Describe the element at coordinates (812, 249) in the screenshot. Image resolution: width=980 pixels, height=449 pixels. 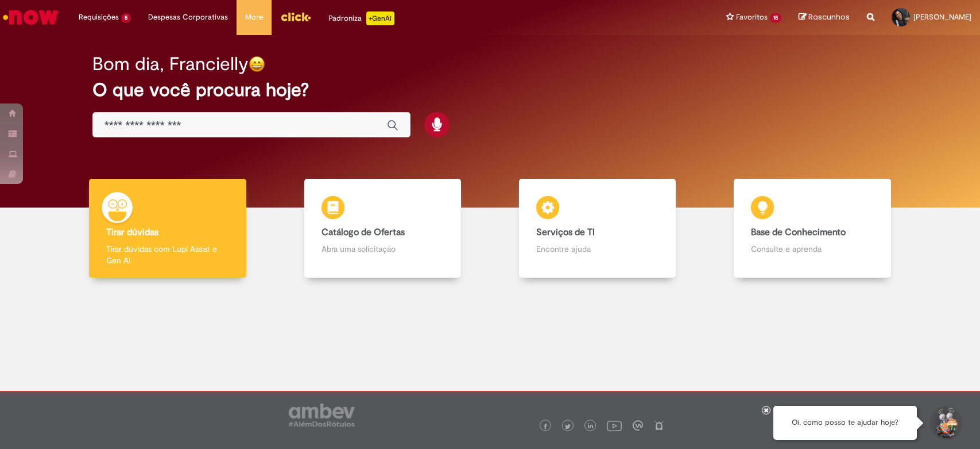
I see `p: Consulte e aprenda` at that location.